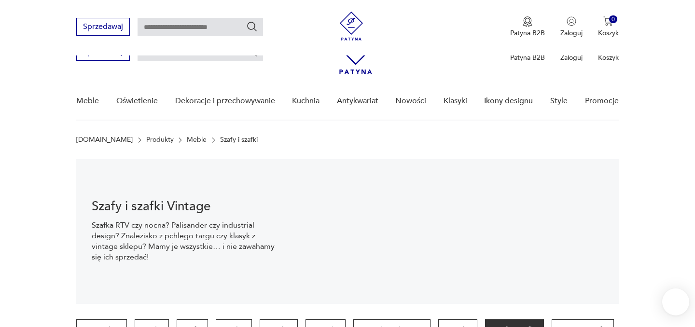 This screenshot has height=327, width=695. I want to click on h1: Szafy i szafki Vintage, so click(184, 206).